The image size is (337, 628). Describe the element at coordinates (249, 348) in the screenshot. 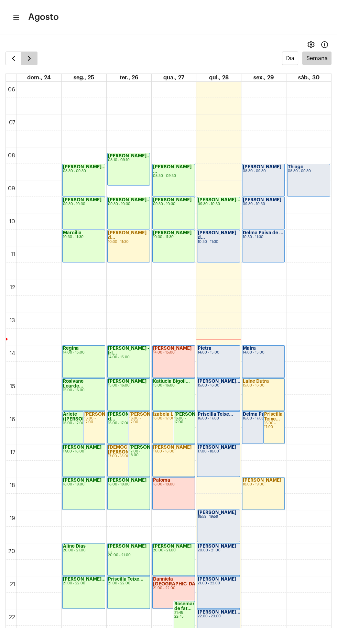

I see `strong: Maíra` at that location.